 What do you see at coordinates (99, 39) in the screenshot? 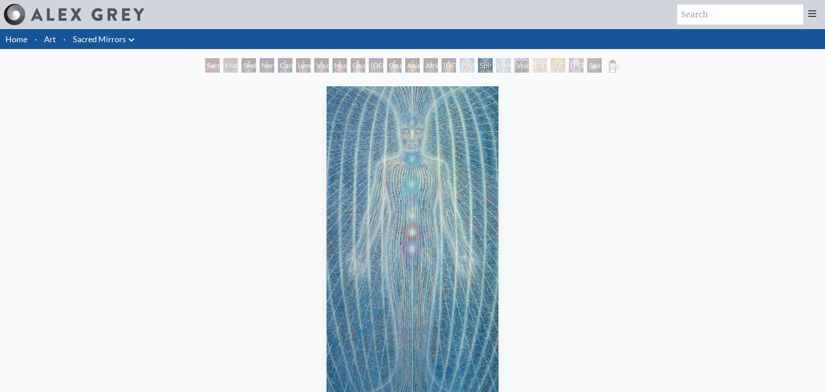
I see `a: Sacred Mirrors` at bounding box center [99, 39].